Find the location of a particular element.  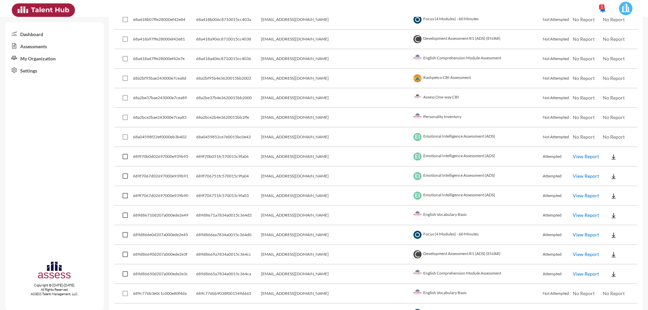

td: 68a418b07ffe28000ef42e84 is located at coordinates (165, 20).